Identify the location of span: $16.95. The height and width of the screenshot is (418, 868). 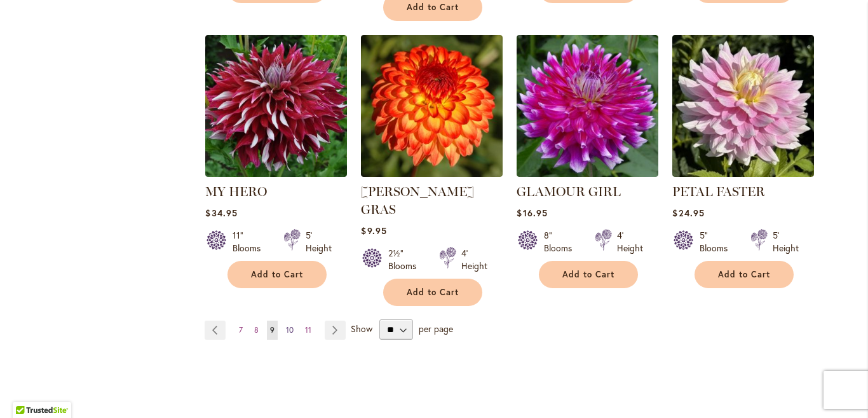
(532, 212).